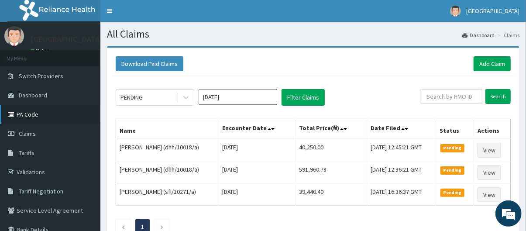  I want to click on input: Search, so click(498, 97).